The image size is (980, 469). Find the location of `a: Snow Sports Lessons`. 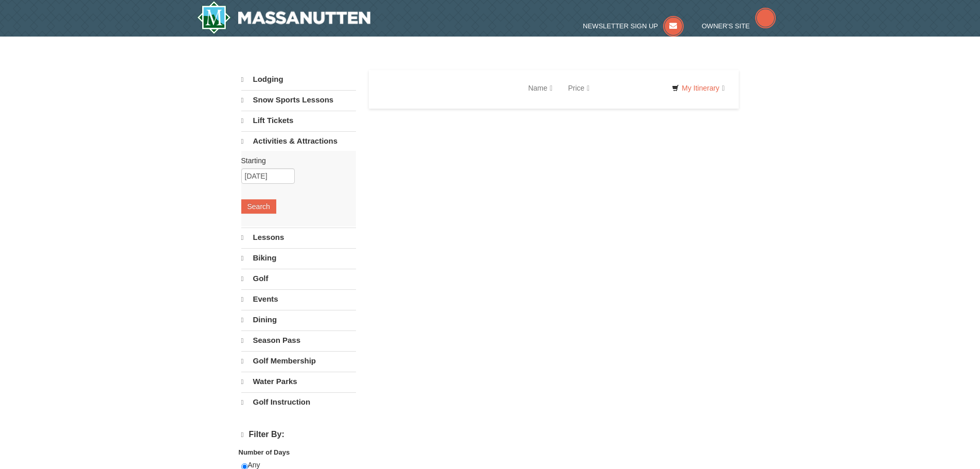

a: Snow Sports Lessons is located at coordinates (298, 99).